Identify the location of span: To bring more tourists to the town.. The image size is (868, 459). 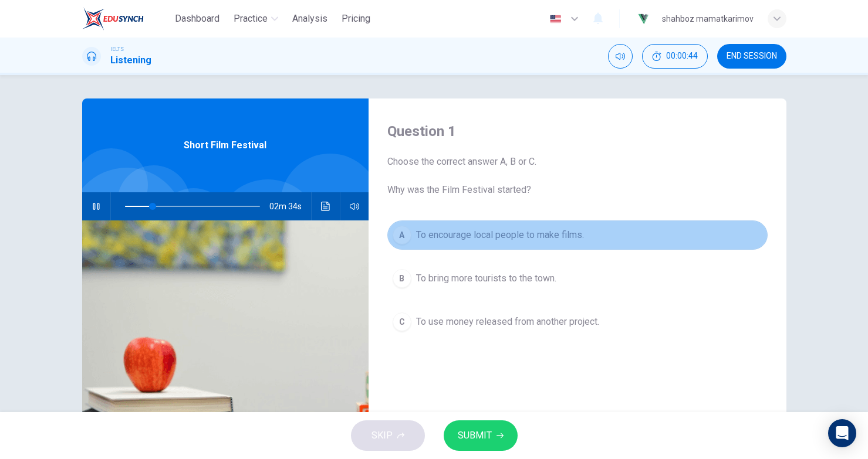
(485, 279).